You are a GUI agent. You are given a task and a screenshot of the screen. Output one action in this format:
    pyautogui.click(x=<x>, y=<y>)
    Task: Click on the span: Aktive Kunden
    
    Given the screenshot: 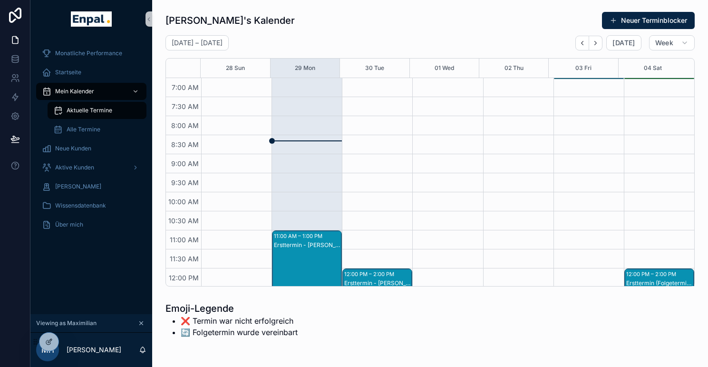 What is the action you would take?
    pyautogui.click(x=75, y=167)
    